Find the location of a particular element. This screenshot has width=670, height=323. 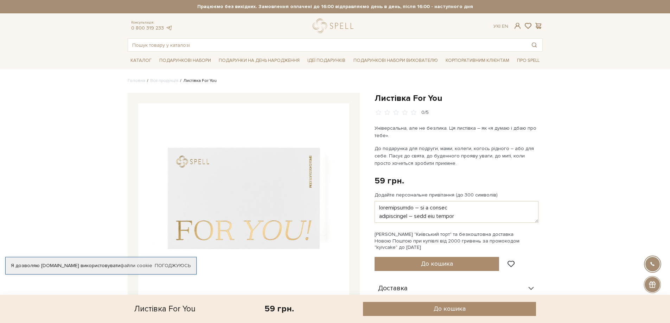

strong: Працюємо без вихідних. Замовлення оплачені до 16:00 відправляємо день в день, після 16:00 - насту... is located at coordinates (335, 7).